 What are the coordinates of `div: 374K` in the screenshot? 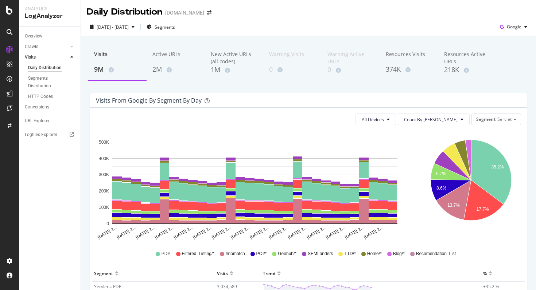 It's located at (409, 70).